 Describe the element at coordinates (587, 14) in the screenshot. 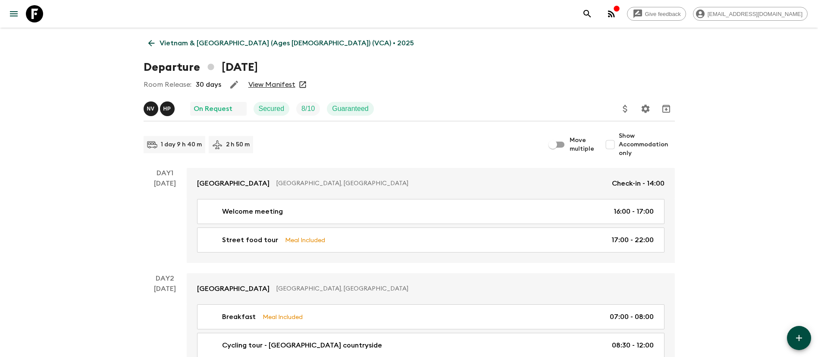

I see `button: search adventures` at that location.